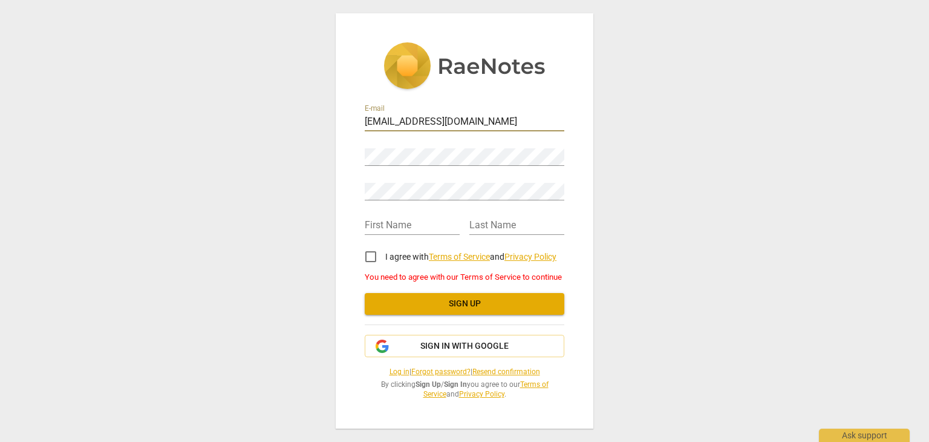 This screenshot has width=929, height=442. What do you see at coordinates (465, 389) in the screenshot?
I see `span: By clicking / you agree to our and .` at bounding box center [465, 389].